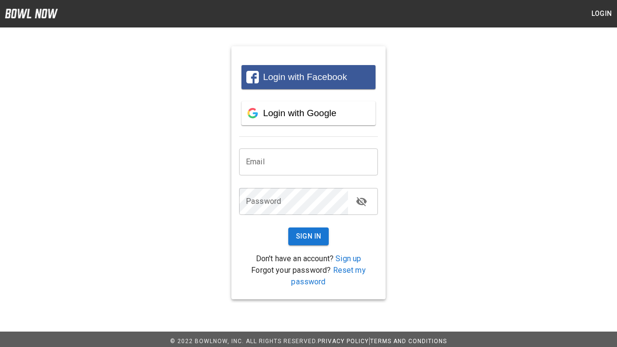 This screenshot has width=617, height=347. I want to click on a: Privacy Policy, so click(343, 341).